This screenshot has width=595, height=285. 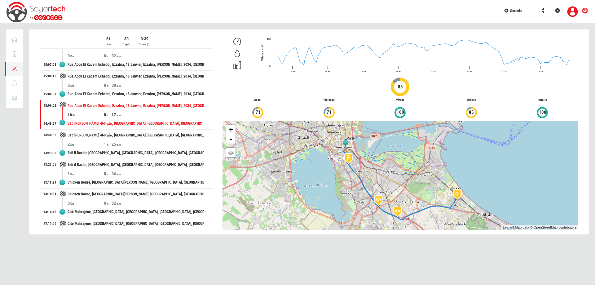 I want to click on div: 04, so click(x=130, y=174).